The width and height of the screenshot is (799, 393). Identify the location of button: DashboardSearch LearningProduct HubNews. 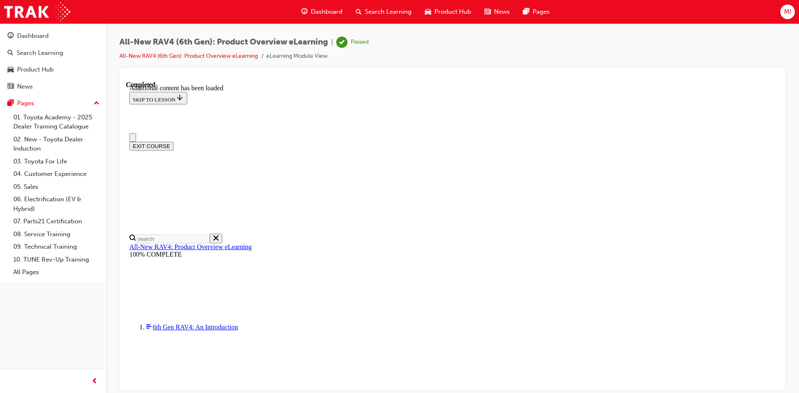
(53, 61).